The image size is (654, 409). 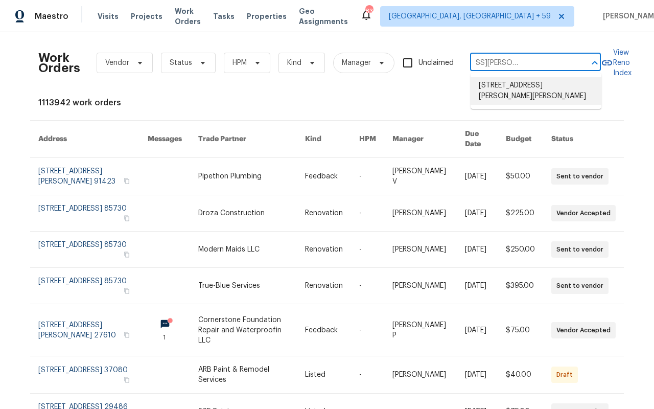 What do you see at coordinates (240, 63) in the screenshot?
I see `span: HPM` at bounding box center [240, 63].